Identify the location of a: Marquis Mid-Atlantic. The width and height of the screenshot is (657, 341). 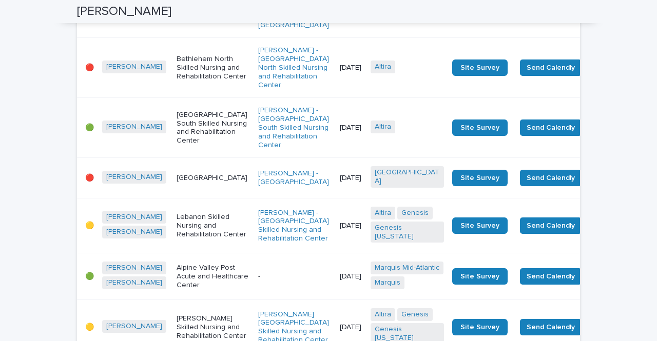
(407, 268).